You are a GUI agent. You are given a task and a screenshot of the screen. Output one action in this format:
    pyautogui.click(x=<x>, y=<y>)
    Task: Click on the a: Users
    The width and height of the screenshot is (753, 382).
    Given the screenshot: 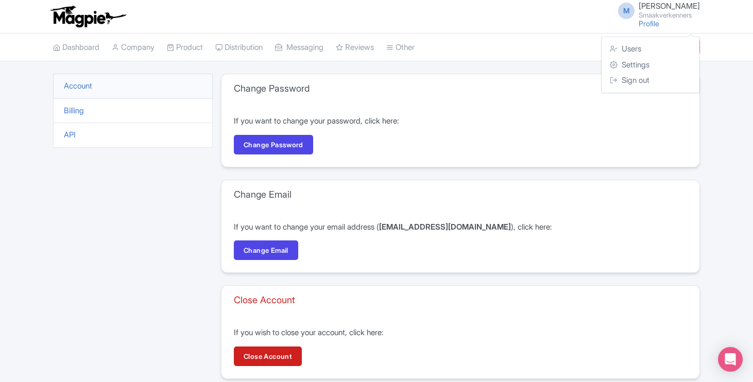 What is the action you would take?
    pyautogui.click(x=650, y=49)
    